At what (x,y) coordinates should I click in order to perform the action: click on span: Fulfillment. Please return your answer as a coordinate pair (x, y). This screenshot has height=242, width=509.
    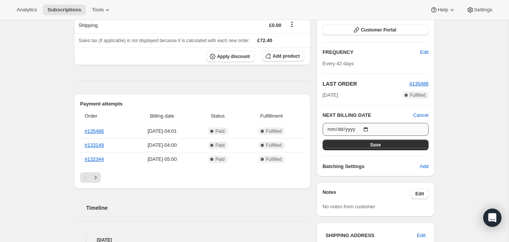
    Looking at the image, I should click on (271, 116).